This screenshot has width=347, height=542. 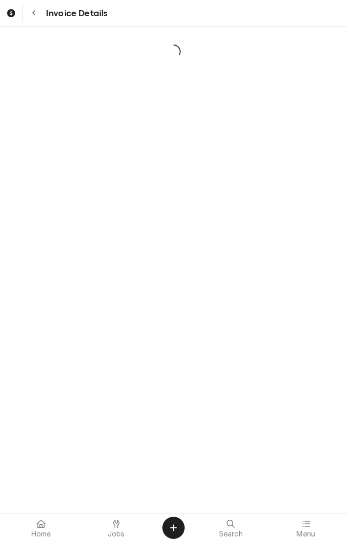 What do you see at coordinates (231, 534) in the screenshot?
I see `span: Search` at bounding box center [231, 534].